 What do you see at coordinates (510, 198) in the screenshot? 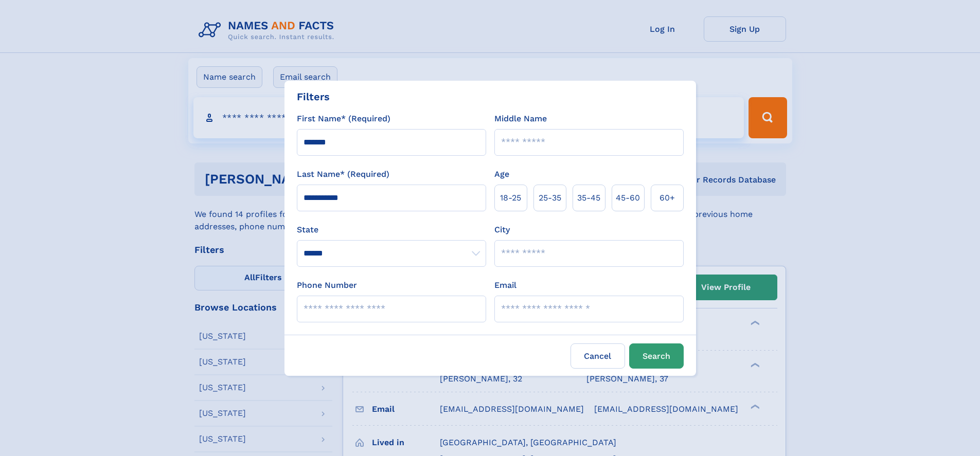
I see `span: 18‑25` at bounding box center [510, 198].